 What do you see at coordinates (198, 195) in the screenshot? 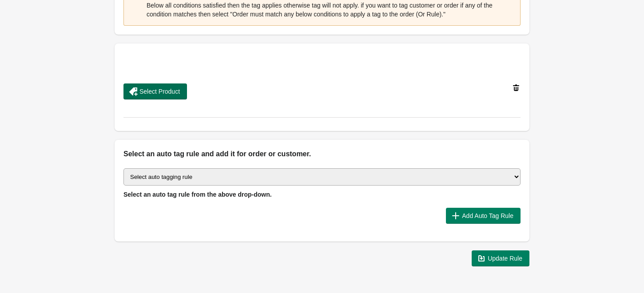
I see `span: Select an auto tag rule from the above drop-down.` at bounding box center [198, 195].